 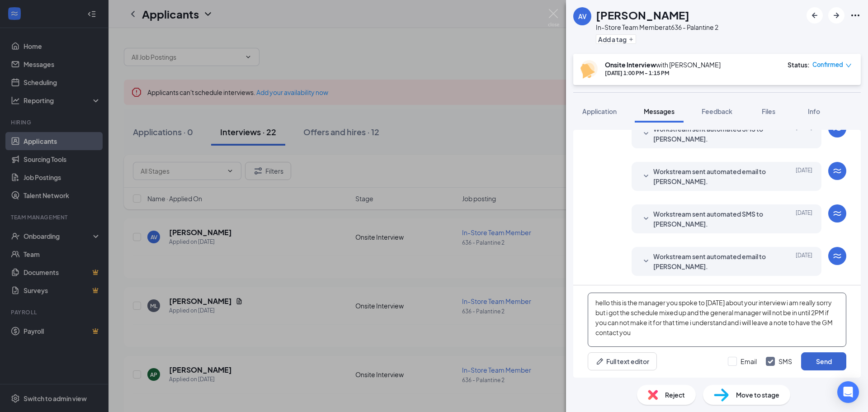 I want to click on button: ArrowLeftNew, so click(x=814, y=15).